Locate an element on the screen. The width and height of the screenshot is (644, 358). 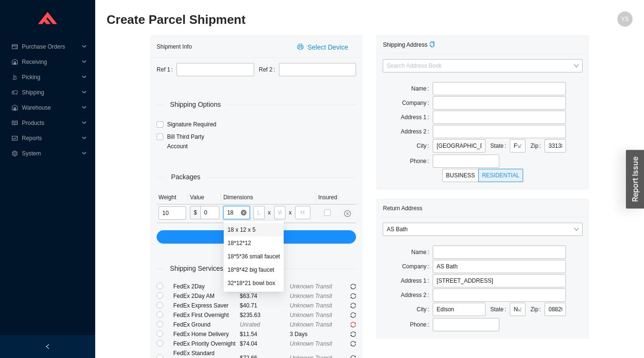
span: System is located at coordinates (50, 154).